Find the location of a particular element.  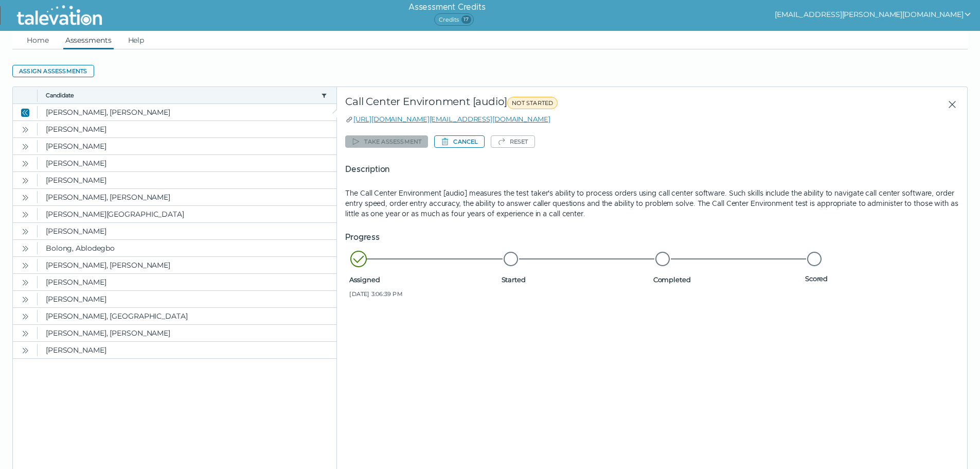

a: Help is located at coordinates (136, 40).